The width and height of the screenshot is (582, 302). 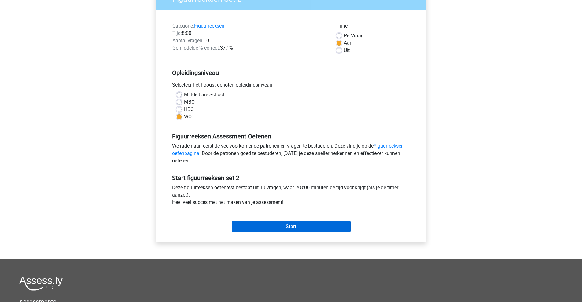 I want to click on span: Aantal vragen:, so click(x=188, y=40).